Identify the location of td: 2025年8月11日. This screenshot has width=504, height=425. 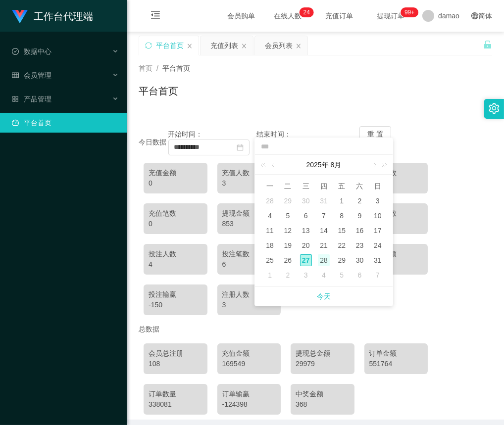
(270, 231).